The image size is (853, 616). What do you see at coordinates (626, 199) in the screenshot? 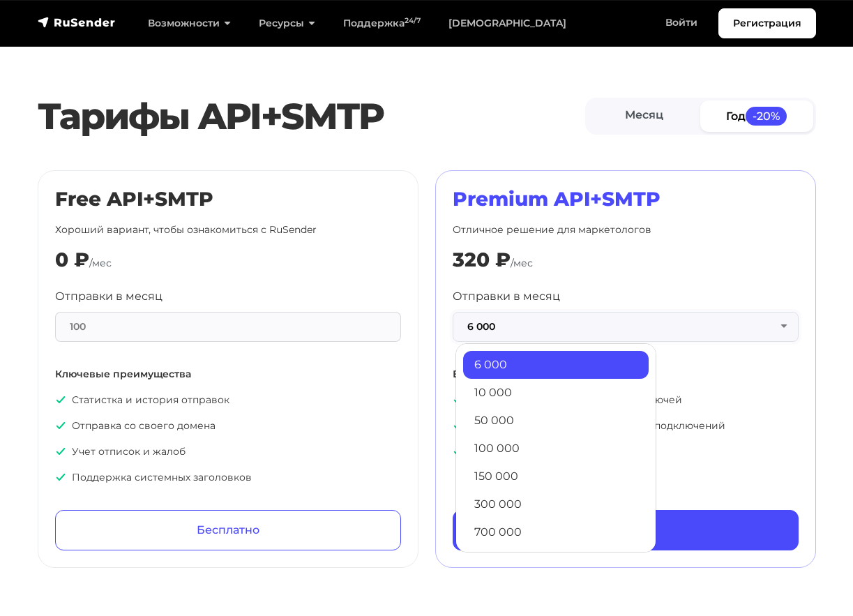
I see `h2: Premium API+SMTP` at bounding box center [626, 199].